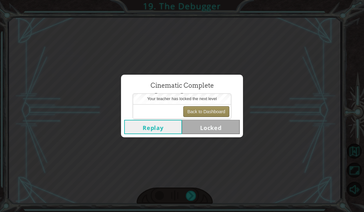 This screenshot has height=212, width=364. Describe the element at coordinates (182, 85) in the screenshot. I see `span: Cinematic Complete` at that location.